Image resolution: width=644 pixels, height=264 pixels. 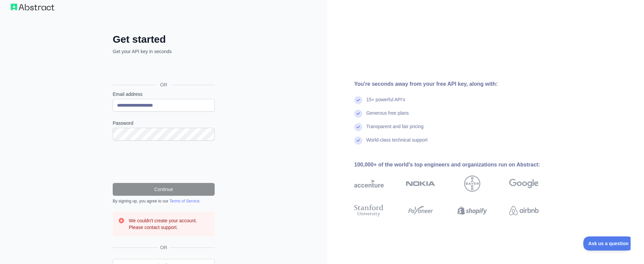 What do you see at coordinates (163, 51) in the screenshot?
I see `p: Get your API key in seconds` at bounding box center [163, 51].